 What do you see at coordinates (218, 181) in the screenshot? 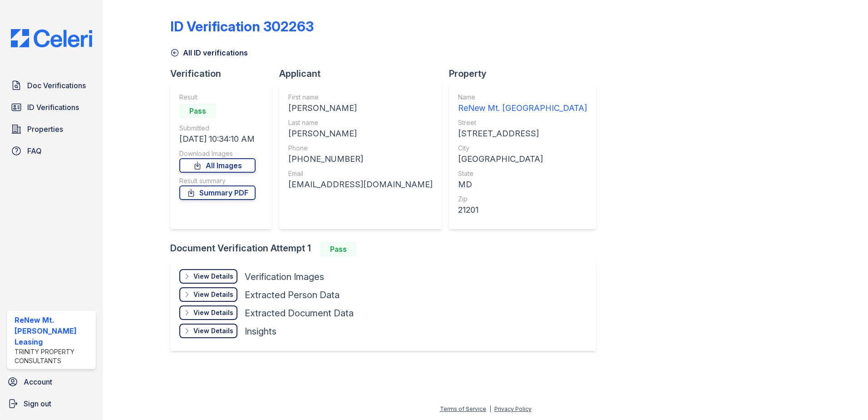
I see `div: Result summary` at bounding box center [218, 181].